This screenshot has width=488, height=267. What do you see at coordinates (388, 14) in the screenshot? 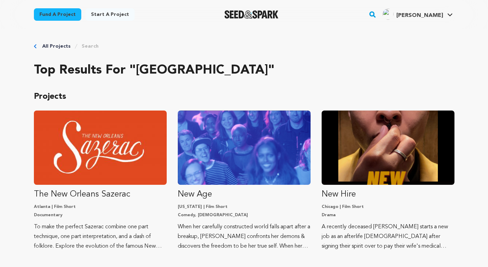
I see `img: ACg8ocL2qvAnebawBgMILyr0R5FsoTfBavro7sOnYvGL6Ywl7CMvP5c=s96-c` at bounding box center [388, 14].